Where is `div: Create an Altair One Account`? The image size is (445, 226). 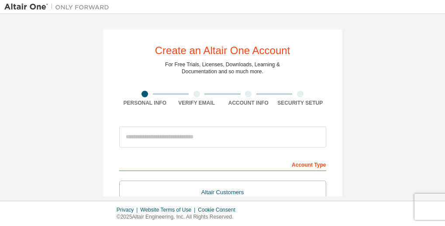 div: Create an Altair One Account is located at coordinates (223, 51).